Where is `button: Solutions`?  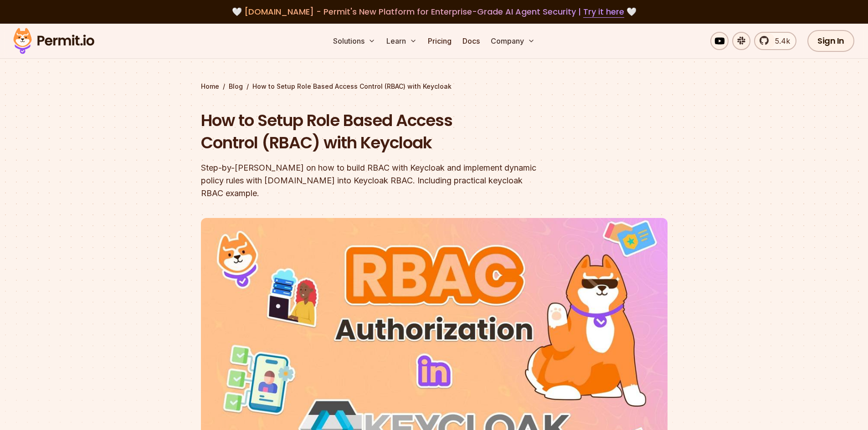
button: Solutions is located at coordinates (354, 41).